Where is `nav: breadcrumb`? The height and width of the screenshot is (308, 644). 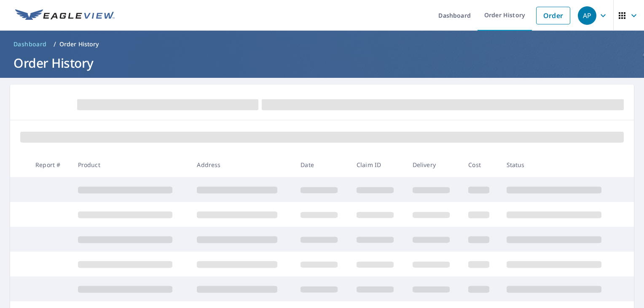
nav: breadcrumb is located at coordinates (322, 44).